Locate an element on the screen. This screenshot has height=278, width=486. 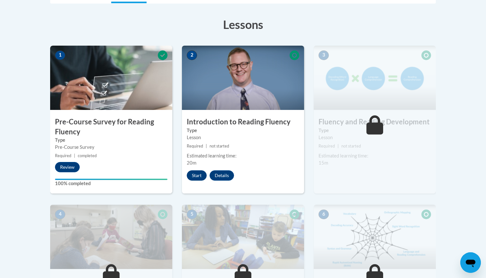
h3: Fluency and Reading Development is located at coordinates (374, 122).